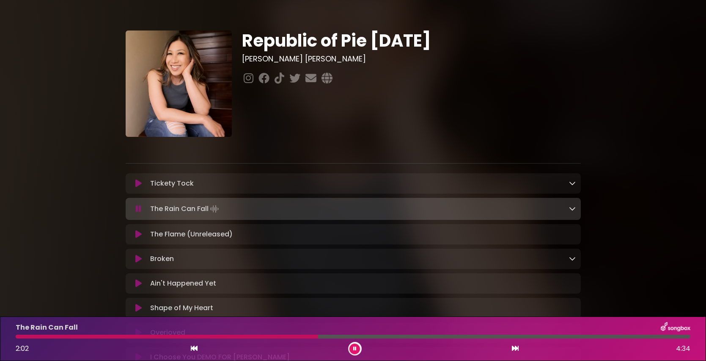 This screenshot has height=361, width=706. Describe the element at coordinates (215, 209) in the screenshot. I see `img: waveform4.gif` at that location.